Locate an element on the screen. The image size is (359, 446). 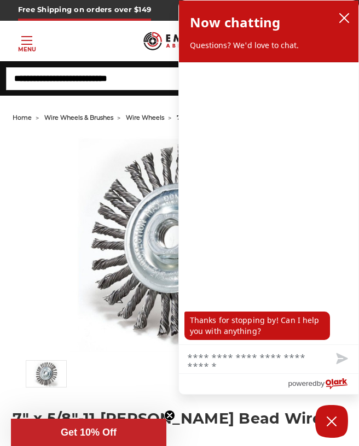
button: Close Chatbox is located at coordinates (331, 421).